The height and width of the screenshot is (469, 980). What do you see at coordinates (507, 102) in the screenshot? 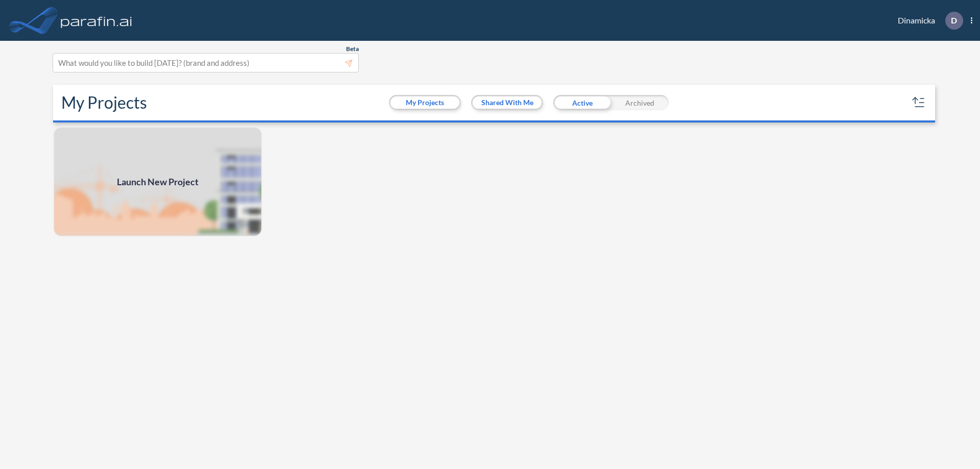
I see `button: Shared With Me` at bounding box center [507, 102].